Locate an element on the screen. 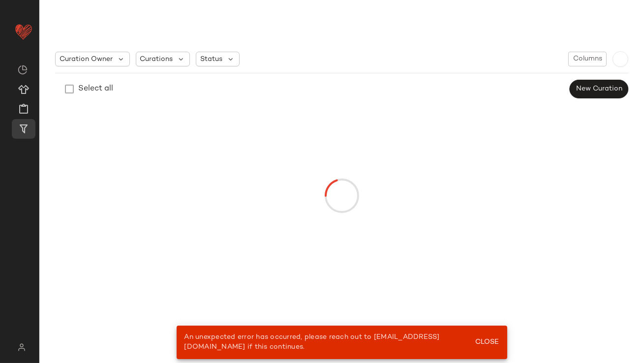 This screenshot has height=363, width=644. img: heart_red.DM2ytmEG.svg is located at coordinates (24, 32).